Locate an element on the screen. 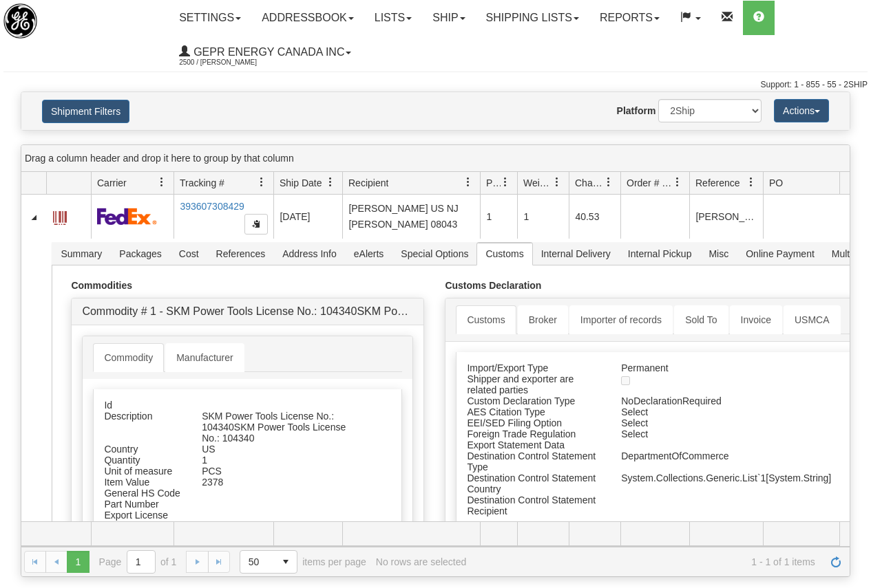  div: Destination Control Statement Recipient is located at coordinates (534, 506).